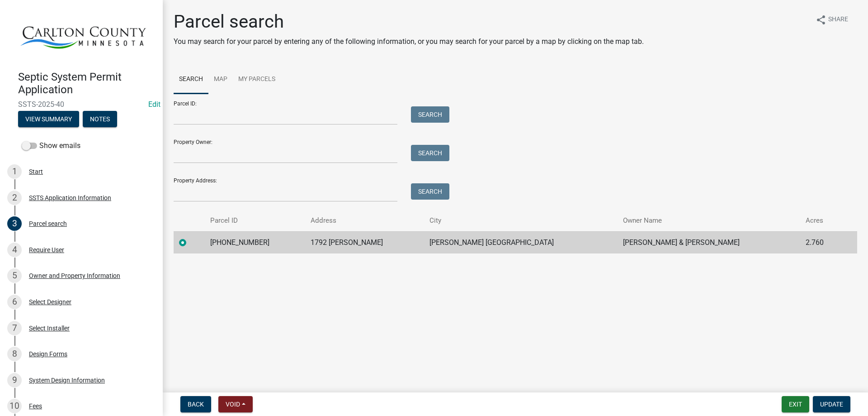 This screenshot has width=868, height=416. Describe the element at coordinates (47, 249) in the screenshot. I see `div: Require User` at that location.